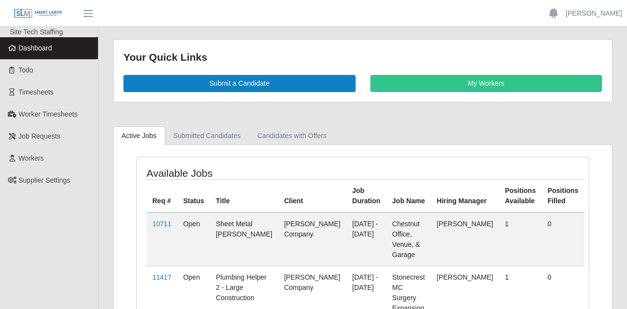 This screenshot has height=309, width=627. I want to click on h4: Available Jobs, so click(232, 173).